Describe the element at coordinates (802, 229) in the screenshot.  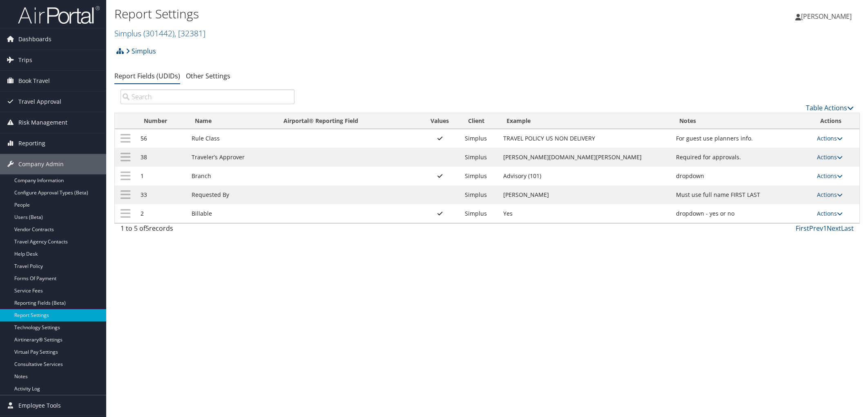
I see `a: First` at that location.